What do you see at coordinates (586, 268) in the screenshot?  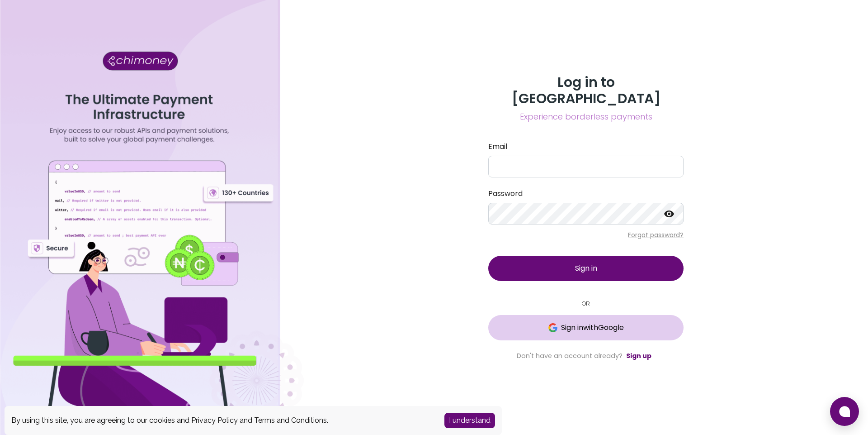 I see `span: Sign in` at bounding box center [586, 268].